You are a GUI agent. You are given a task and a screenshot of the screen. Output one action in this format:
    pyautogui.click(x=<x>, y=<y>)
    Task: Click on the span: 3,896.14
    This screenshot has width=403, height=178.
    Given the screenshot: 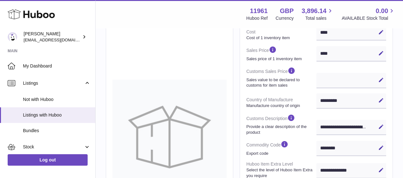 What is the action you would take?
    pyautogui.click(x=314, y=11)
    